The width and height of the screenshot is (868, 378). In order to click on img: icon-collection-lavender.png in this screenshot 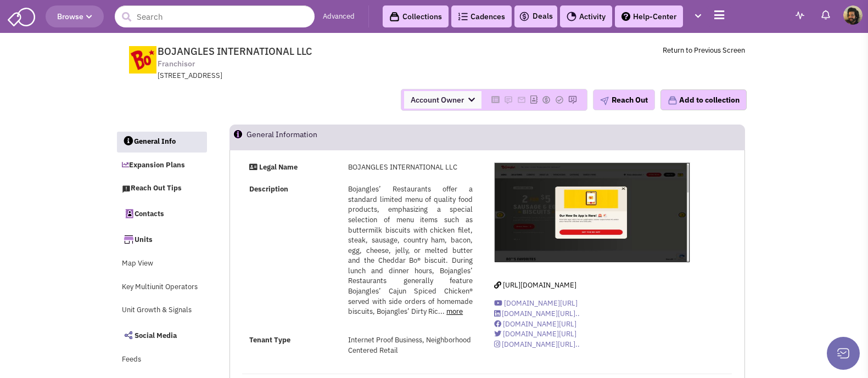, I will do `click(672, 101)`.